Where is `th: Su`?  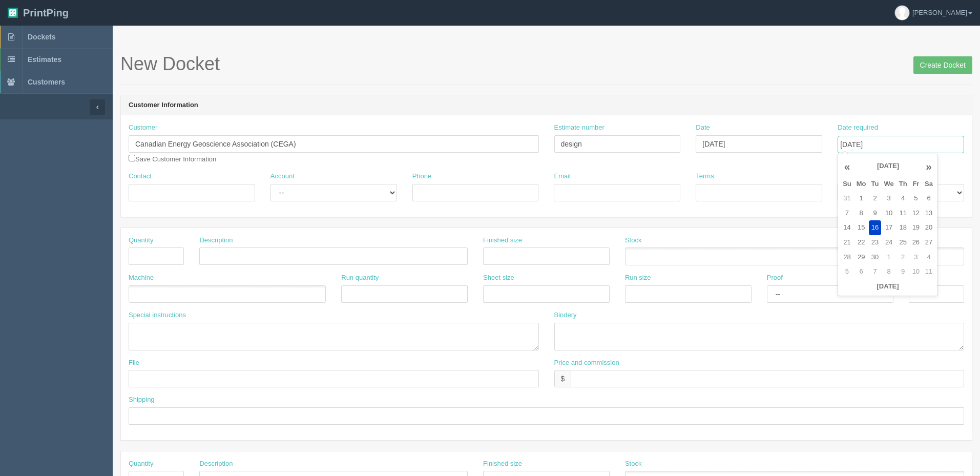
th: Su is located at coordinates (847, 184).